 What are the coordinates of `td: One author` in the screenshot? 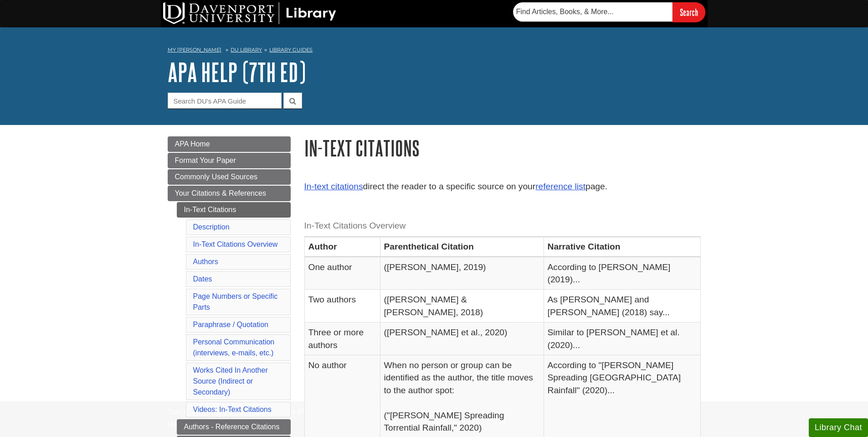 It's located at (342, 273).